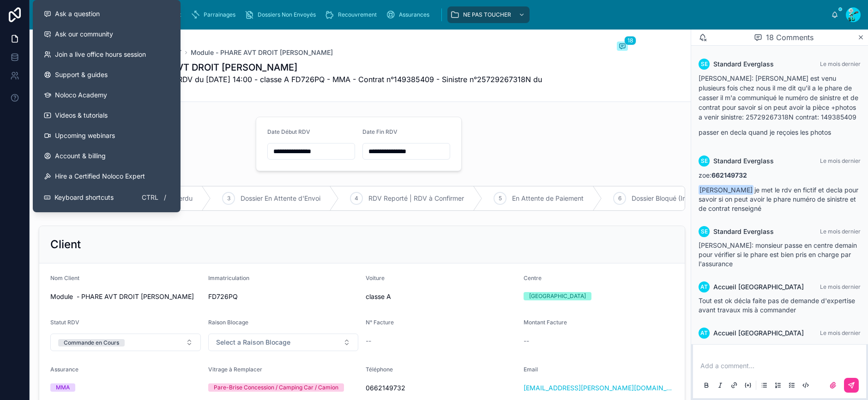 The height and width of the screenshot is (400, 868). I want to click on span: Upcoming webinars, so click(85, 135).